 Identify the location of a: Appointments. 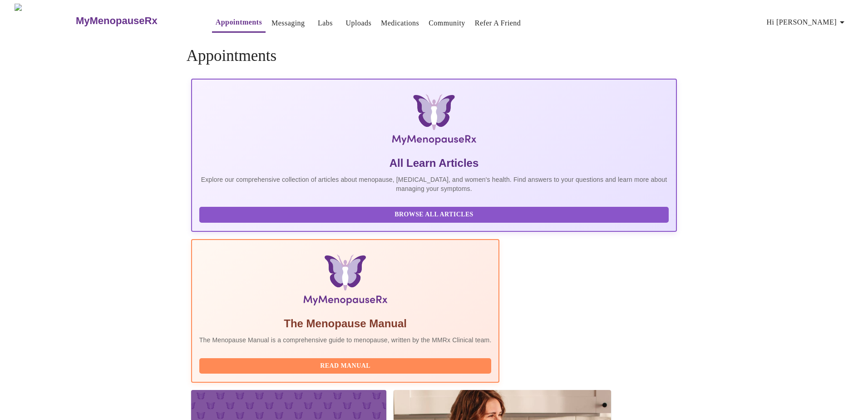
(238, 22).